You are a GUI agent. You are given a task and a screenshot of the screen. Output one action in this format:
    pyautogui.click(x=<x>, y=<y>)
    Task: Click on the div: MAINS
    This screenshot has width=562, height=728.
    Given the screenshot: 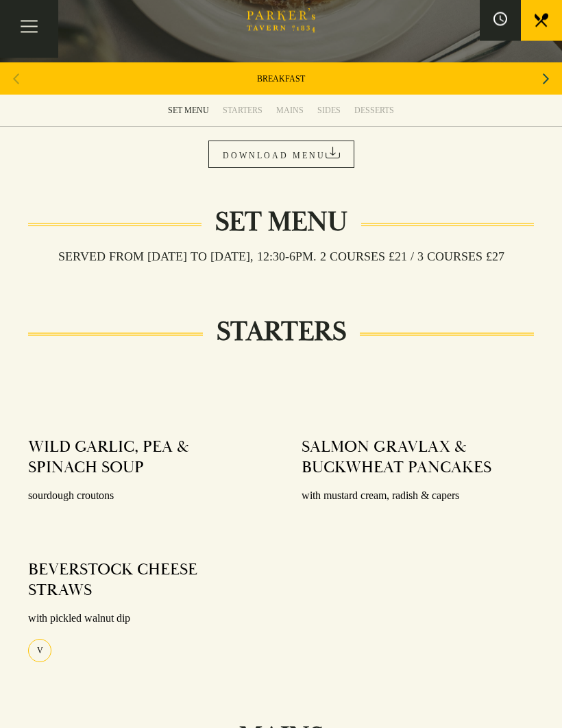 What is the action you would take?
    pyautogui.click(x=290, y=111)
    